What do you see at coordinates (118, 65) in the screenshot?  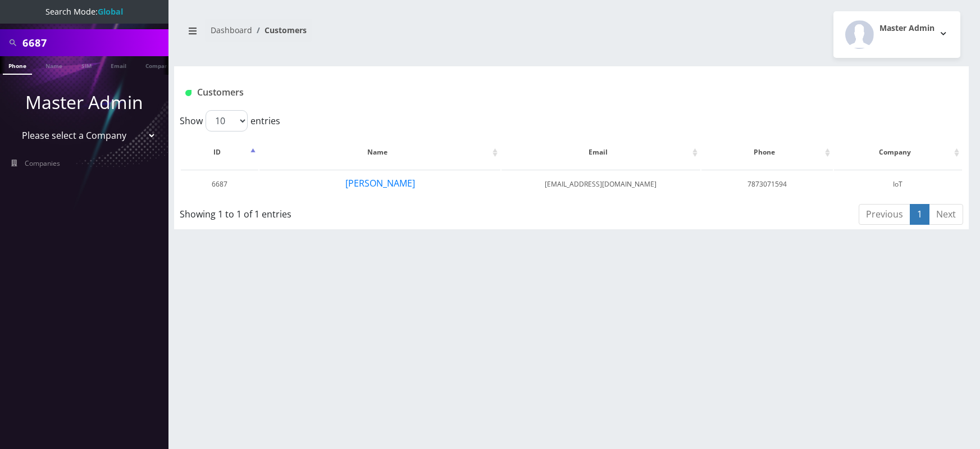 I see `a: Email` at bounding box center [118, 65].